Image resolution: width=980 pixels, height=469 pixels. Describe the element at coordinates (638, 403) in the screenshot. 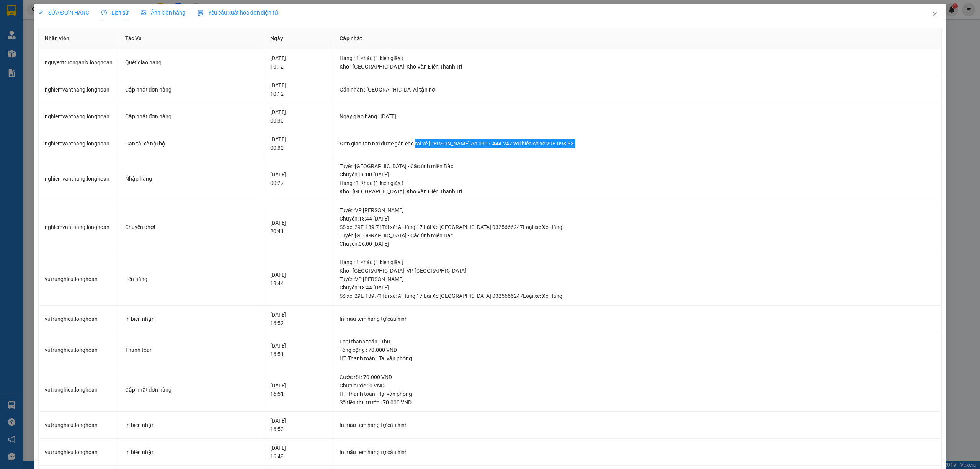

I see `div: Số tiền thu trước : 70.000 VND` at that location.